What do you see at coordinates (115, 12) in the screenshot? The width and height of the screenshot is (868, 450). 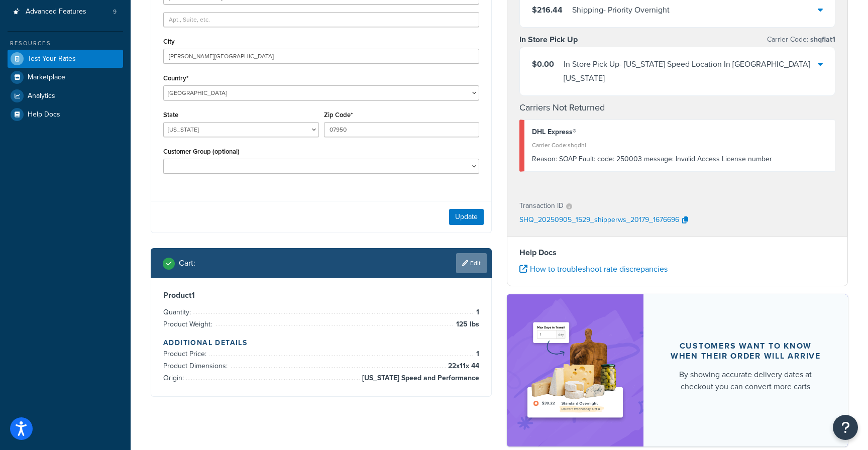 I see `span: 9` at bounding box center [115, 12].